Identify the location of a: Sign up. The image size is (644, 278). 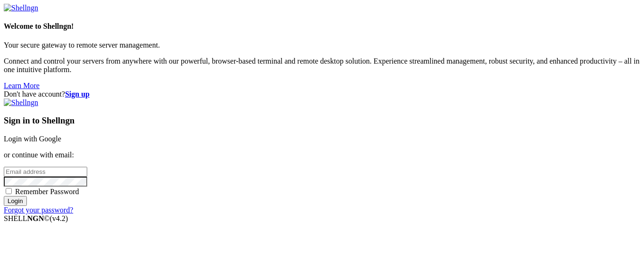
(78, 94).